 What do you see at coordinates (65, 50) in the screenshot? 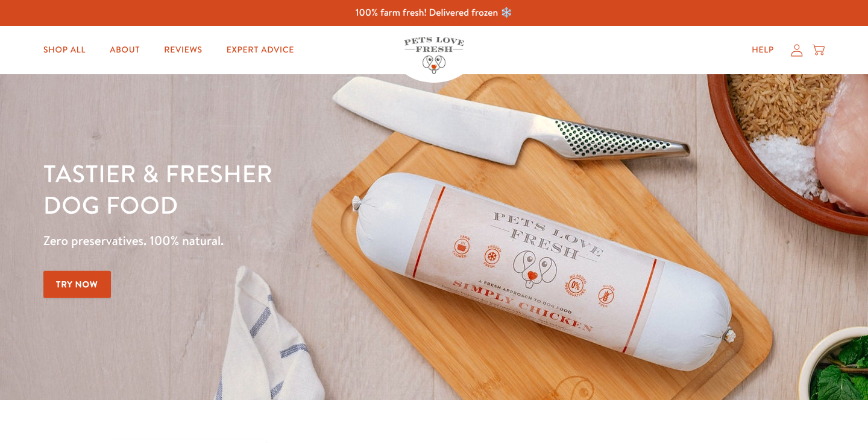
I see `a: Shop All` at bounding box center [65, 50].